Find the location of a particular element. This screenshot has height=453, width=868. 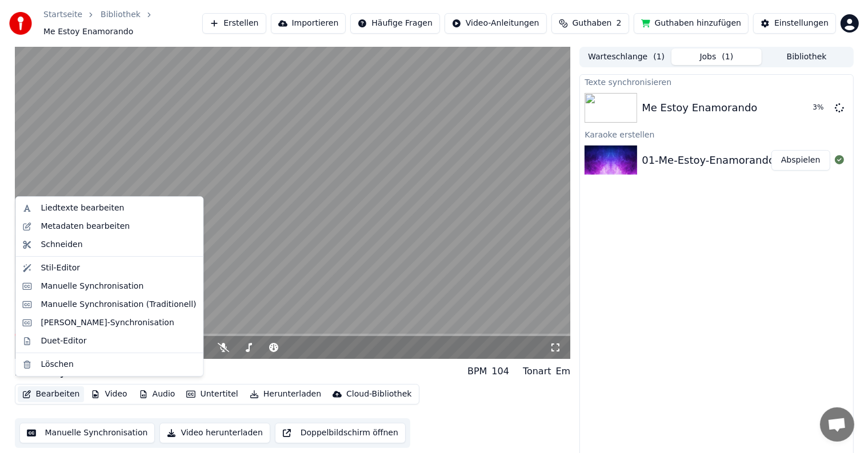

div: BPM is located at coordinates (477, 371).